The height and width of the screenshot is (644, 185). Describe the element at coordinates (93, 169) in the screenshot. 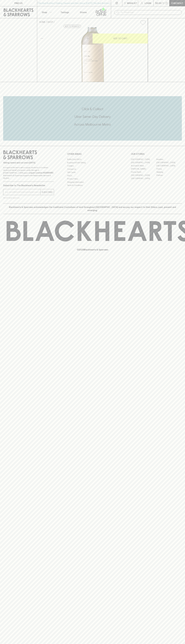

I see `a: Contact Us` at that location.